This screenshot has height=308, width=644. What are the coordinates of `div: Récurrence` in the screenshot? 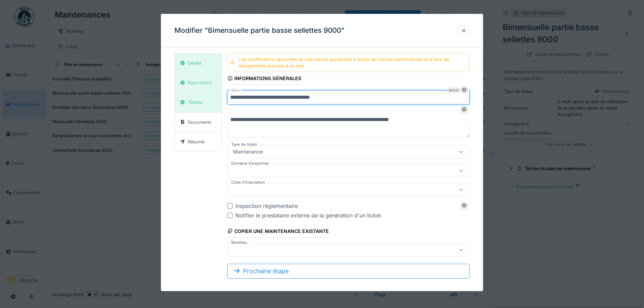 It's located at (200, 82).